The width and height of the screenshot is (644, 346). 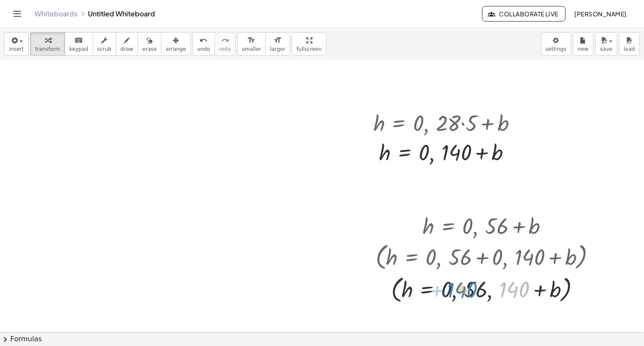 What do you see at coordinates (556, 49) in the screenshot?
I see `span: settings` at bounding box center [556, 49].